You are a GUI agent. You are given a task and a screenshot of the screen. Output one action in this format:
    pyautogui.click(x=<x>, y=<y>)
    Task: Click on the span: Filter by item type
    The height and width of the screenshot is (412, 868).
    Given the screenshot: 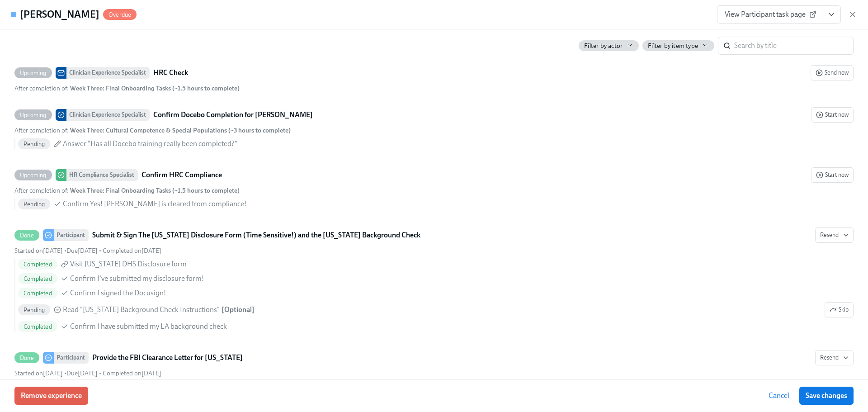 What is the action you would take?
    pyautogui.click(x=672, y=45)
    